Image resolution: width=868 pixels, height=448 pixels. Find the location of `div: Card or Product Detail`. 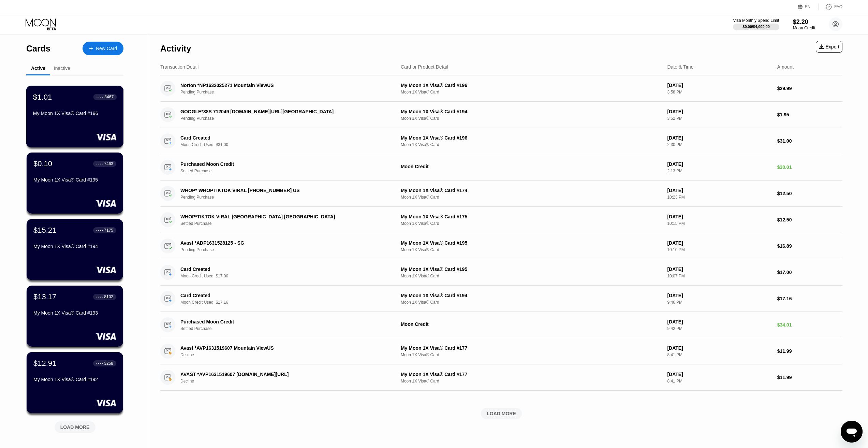

div: Card or Product Detail is located at coordinates (424, 67).